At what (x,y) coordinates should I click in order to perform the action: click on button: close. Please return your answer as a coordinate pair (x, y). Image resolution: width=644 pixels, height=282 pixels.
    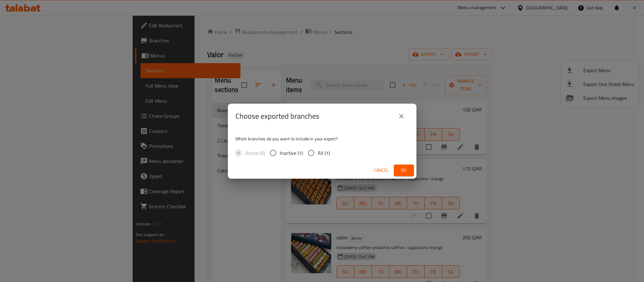
    Looking at the image, I should click on (401, 116).